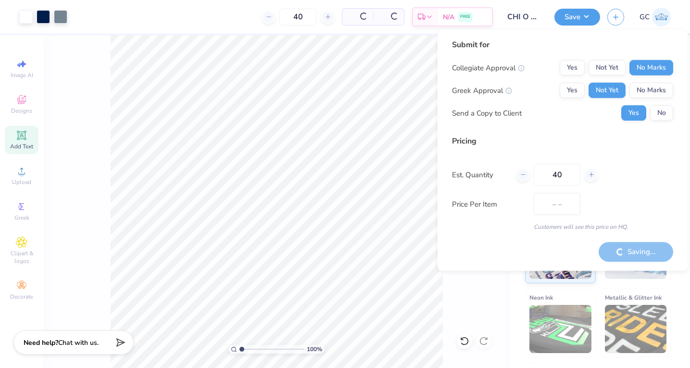 This screenshot has width=690, height=368. What do you see at coordinates (577, 17) in the screenshot?
I see `button: Save` at bounding box center [577, 17].